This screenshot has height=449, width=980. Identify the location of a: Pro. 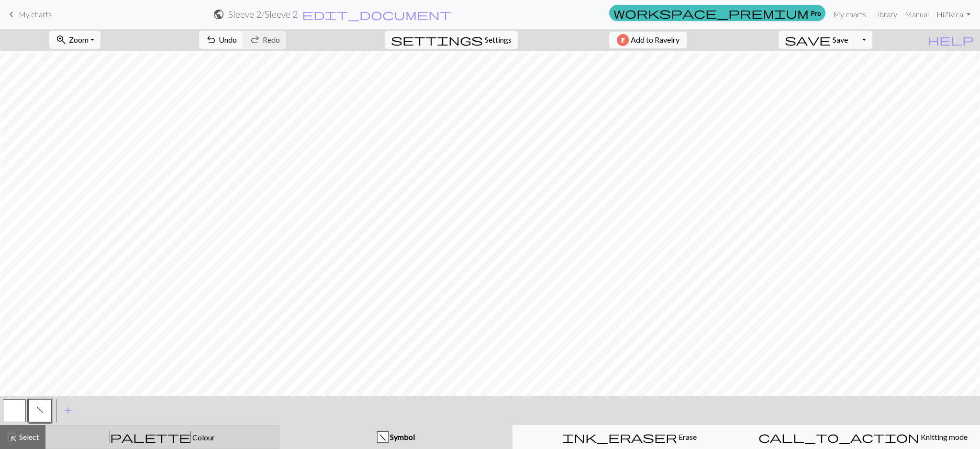
(717, 13).